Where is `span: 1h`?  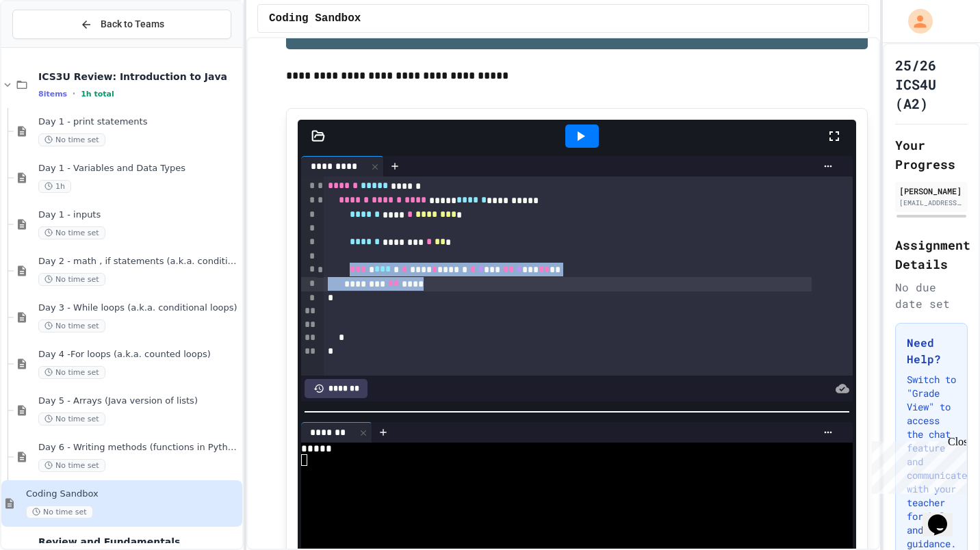
span: 1h is located at coordinates (55, 186).